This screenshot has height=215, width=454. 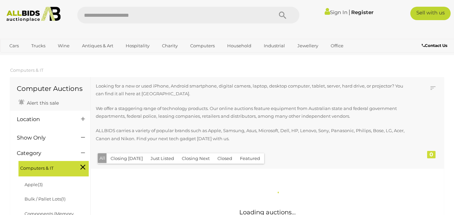 I want to click on button: Closed, so click(x=225, y=159).